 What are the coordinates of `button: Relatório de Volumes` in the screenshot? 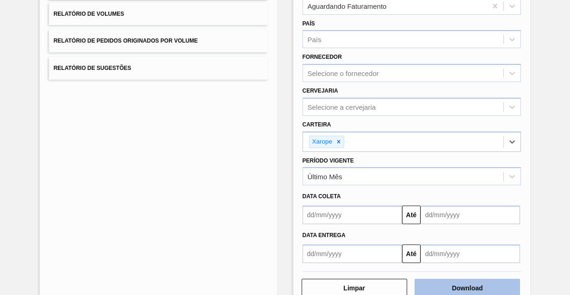 It's located at (158, 14).